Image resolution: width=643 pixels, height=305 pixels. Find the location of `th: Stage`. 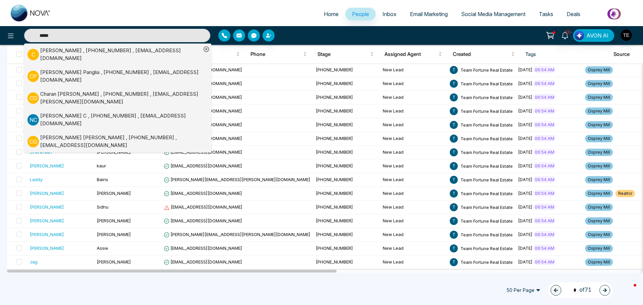

th: Stage is located at coordinates (346, 54).